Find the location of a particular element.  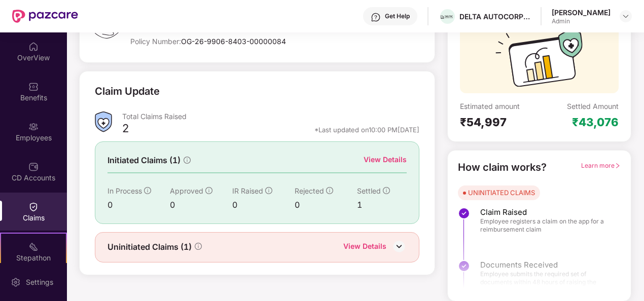

img: svg+xml;base64,PHN2ZyB3aWR0aD0iMTcyIiBoZWlnaHQ9IjExMyIgdmlld0JveD0iMCAwIDE3MiAxMTMiIGZpbGw9Im5vbm... is located at coordinates (539, 61).